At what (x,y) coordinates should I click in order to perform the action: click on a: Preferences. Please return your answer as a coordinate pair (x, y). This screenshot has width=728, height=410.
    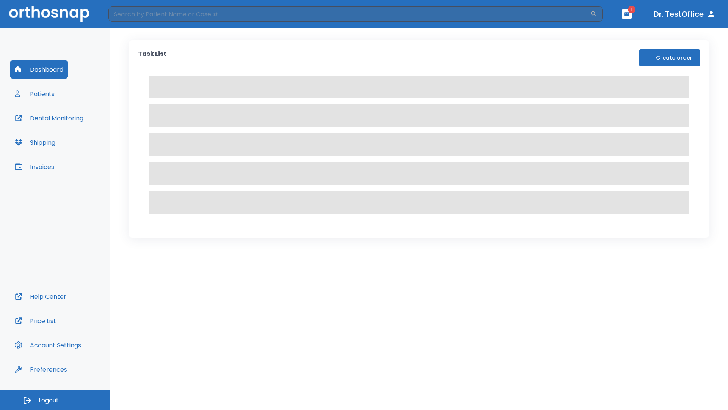
    Looking at the image, I should click on (41, 369).